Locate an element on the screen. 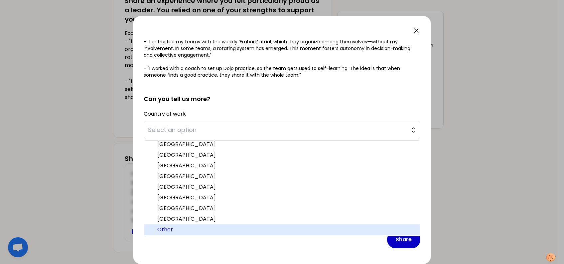 This screenshot has width=564, height=264. label: Country of work is located at coordinates (165, 113).